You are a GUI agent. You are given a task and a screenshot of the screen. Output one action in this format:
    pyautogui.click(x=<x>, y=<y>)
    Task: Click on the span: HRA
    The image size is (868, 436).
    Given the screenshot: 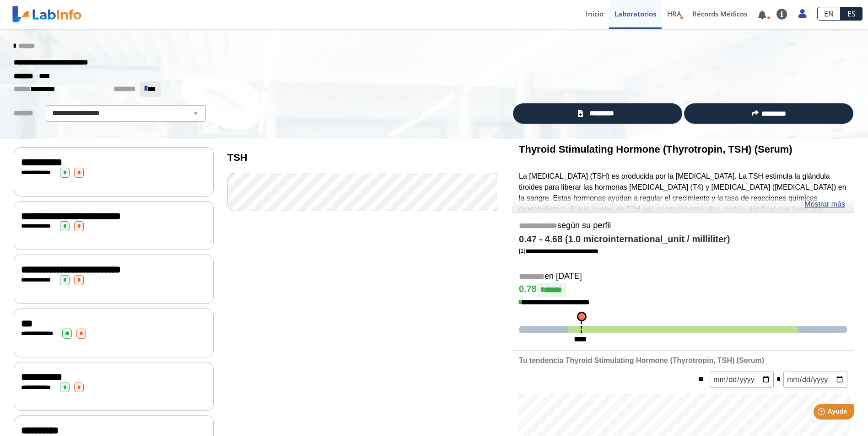 What is the action you would take?
    pyautogui.click(x=674, y=13)
    